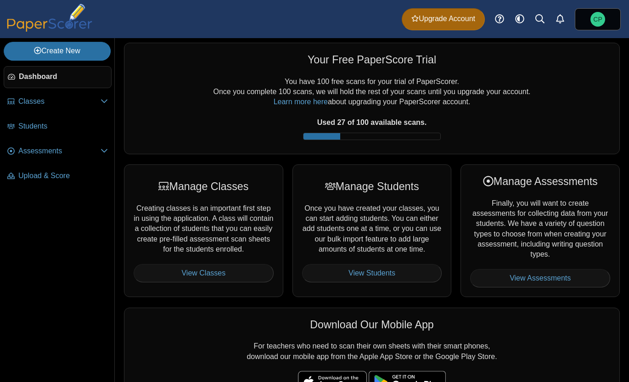 Image resolution: width=629 pixels, height=382 pixels. I want to click on a: PaperScorer, so click(50, 29).